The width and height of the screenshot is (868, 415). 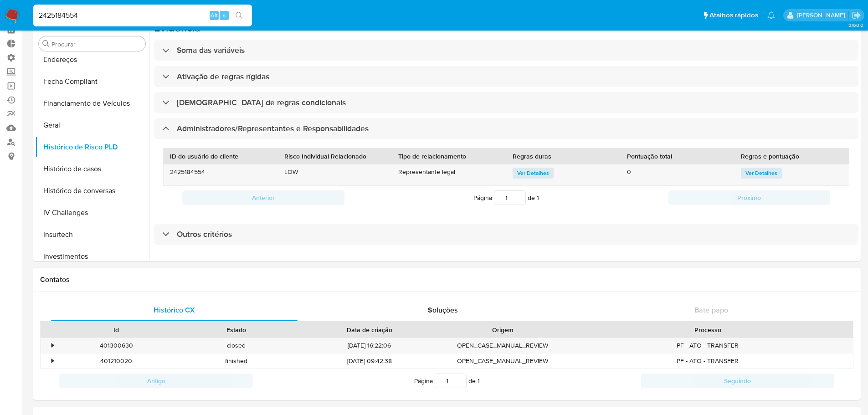 What do you see at coordinates (92, 103) in the screenshot?
I see `button: Financiamento de Veículos` at bounding box center [92, 103].